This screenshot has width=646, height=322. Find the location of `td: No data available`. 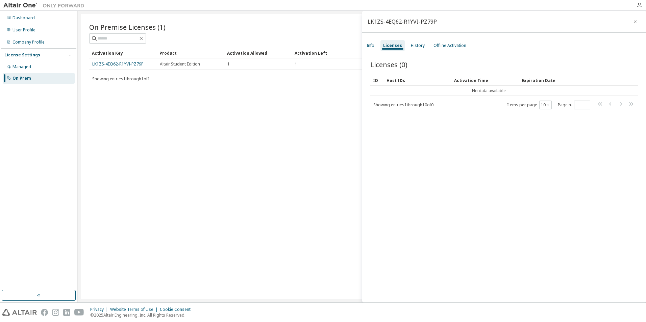

td: No data available is located at coordinates (489, 91).